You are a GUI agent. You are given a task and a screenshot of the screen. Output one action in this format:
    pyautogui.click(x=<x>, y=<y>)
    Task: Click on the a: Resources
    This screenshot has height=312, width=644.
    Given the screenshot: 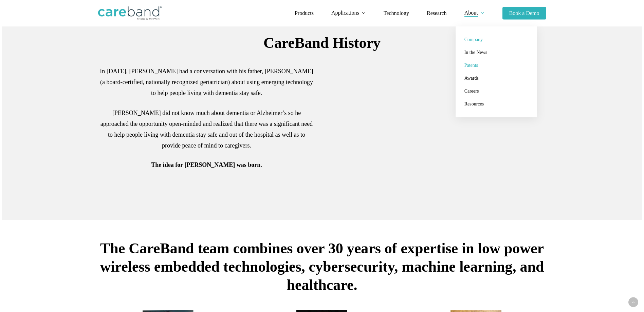 What is the action you would take?
    pyautogui.click(x=497, y=105)
    